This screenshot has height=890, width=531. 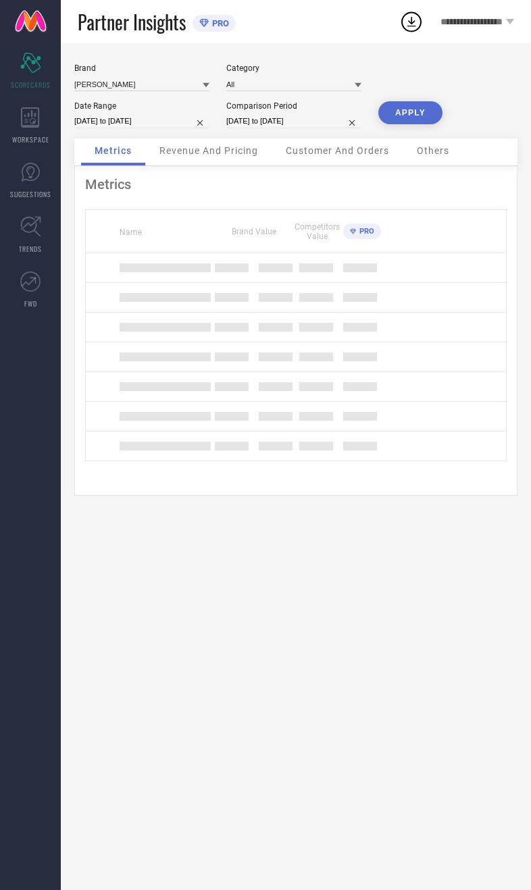 I want to click on div: Comparison Period, so click(x=294, y=106).